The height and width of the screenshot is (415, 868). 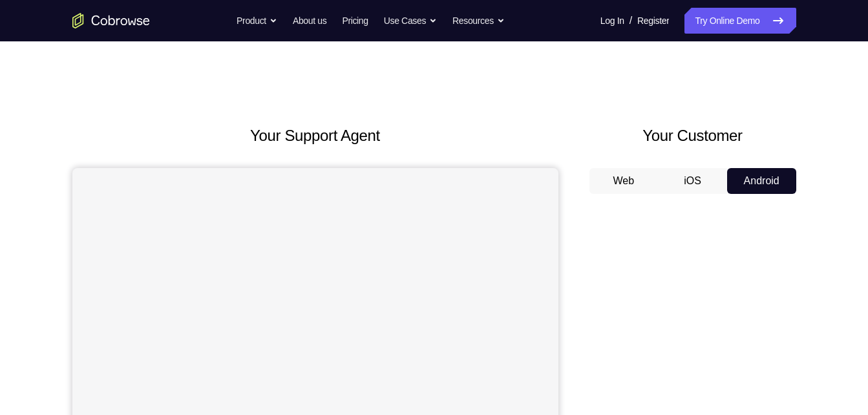 I want to click on a: Register, so click(x=653, y=21).